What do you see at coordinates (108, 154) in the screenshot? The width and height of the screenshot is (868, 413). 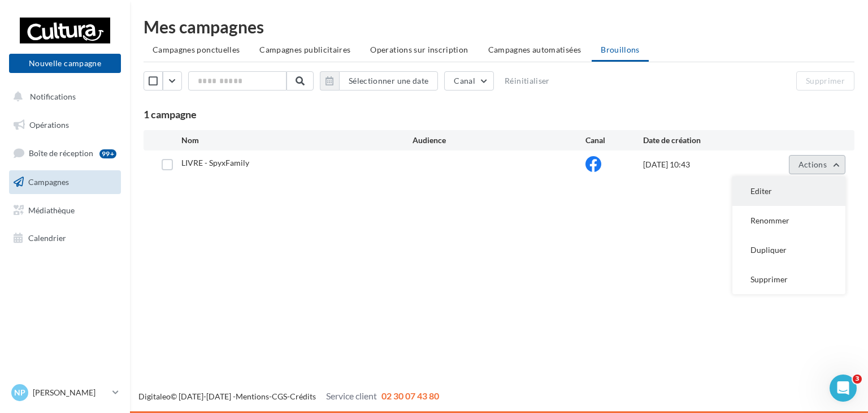 I see `div: 99+` at bounding box center [108, 154].